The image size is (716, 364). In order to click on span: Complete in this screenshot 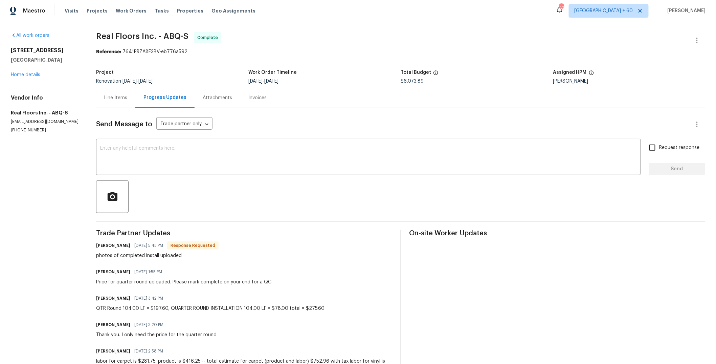, I will do `click(209, 38)`.